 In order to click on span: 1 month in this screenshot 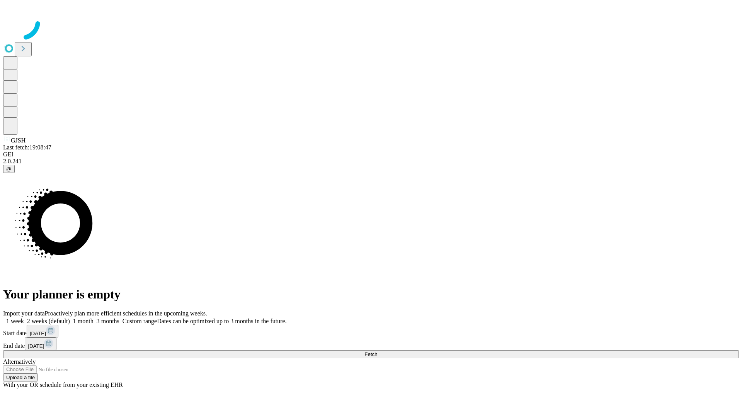, I will do `click(83, 321)`.